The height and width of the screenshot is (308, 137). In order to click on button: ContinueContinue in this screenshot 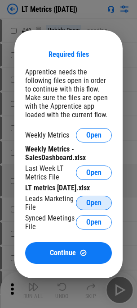, I will do `click(68, 253)`.